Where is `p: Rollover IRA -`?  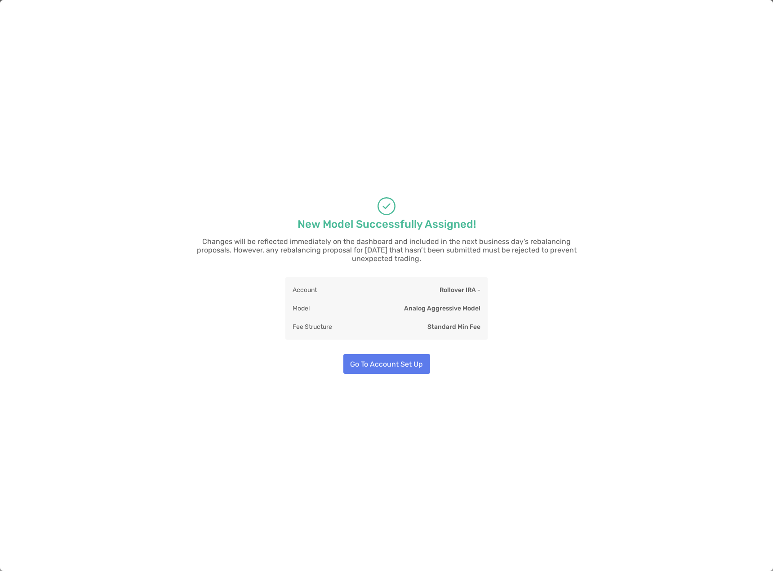 p: Rollover IRA - is located at coordinates (460, 290).